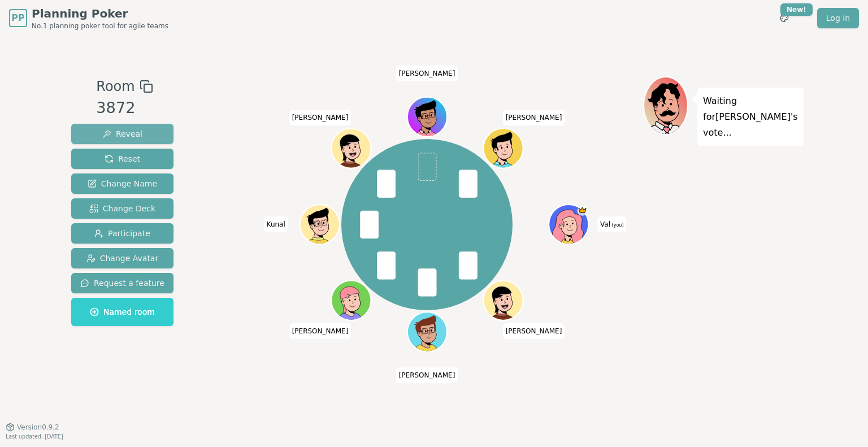 This screenshot has height=447, width=868. Describe the element at coordinates (18, 18) in the screenshot. I see `span: PP` at that location.